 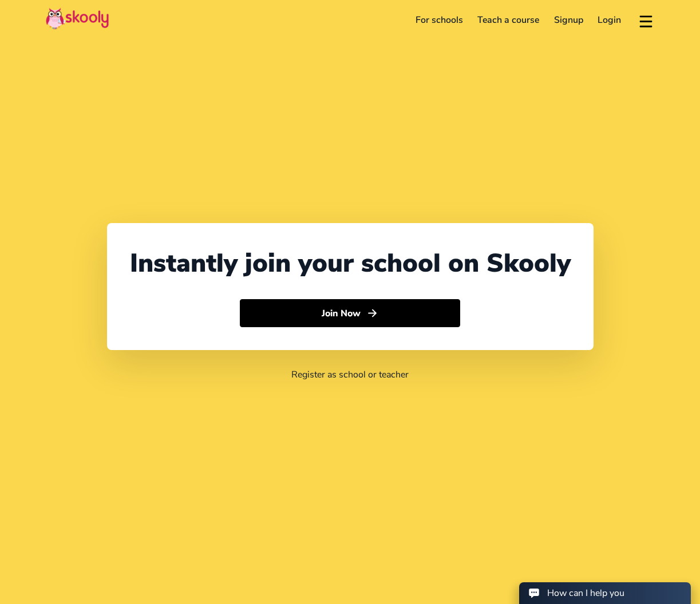 I want to click on a: For schools, so click(x=439, y=20).